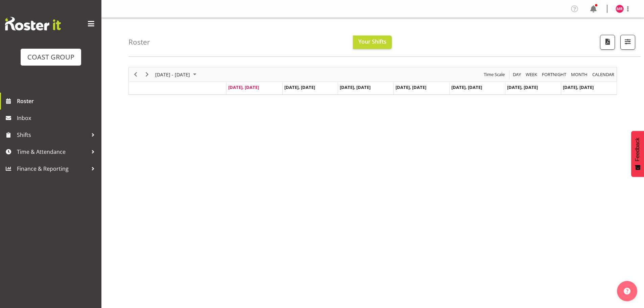 The height and width of the screenshot is (308, 644). Describe the element at coordinates (372, 42) in the screenshot. I see `button: Your Shifts` at that location.